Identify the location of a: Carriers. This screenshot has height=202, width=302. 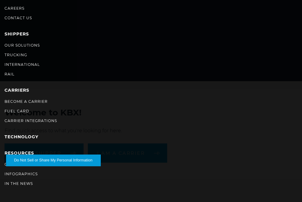
(17, 90).